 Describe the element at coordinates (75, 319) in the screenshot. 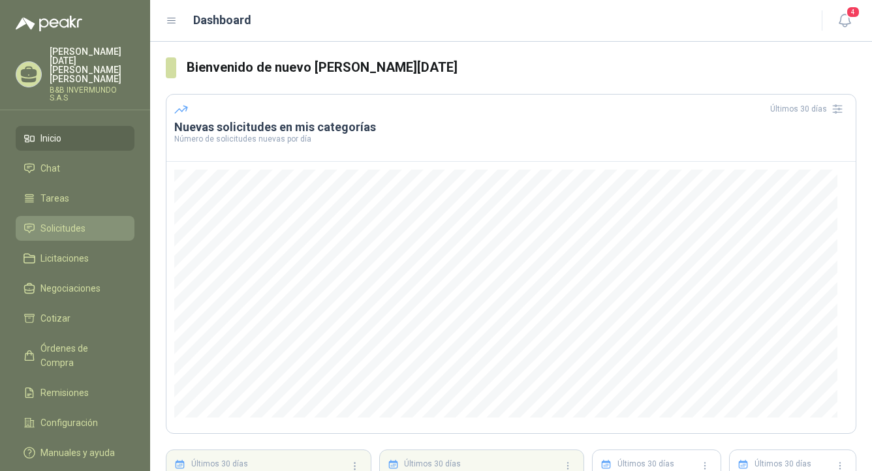

I see `a: Cotizar` at that location.